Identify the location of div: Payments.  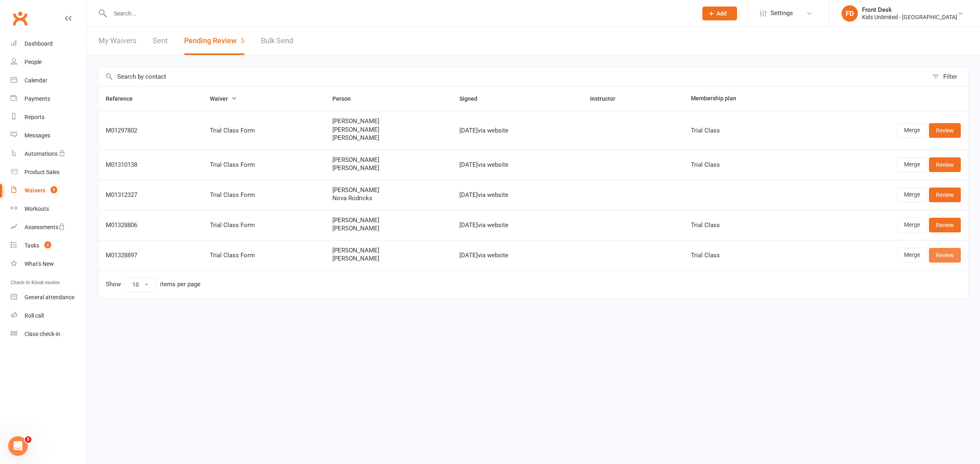
(37, 98).